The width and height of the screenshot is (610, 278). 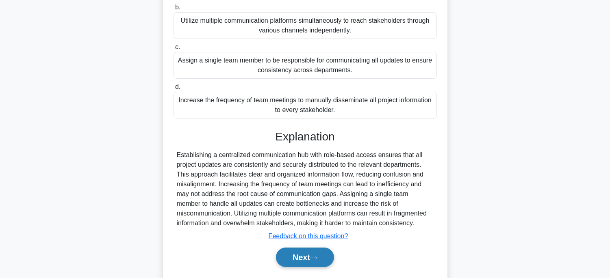 What do you see at coordinates (305, 258) in the screenshot?
I see `button: Next` at bounding box center [305, 258].